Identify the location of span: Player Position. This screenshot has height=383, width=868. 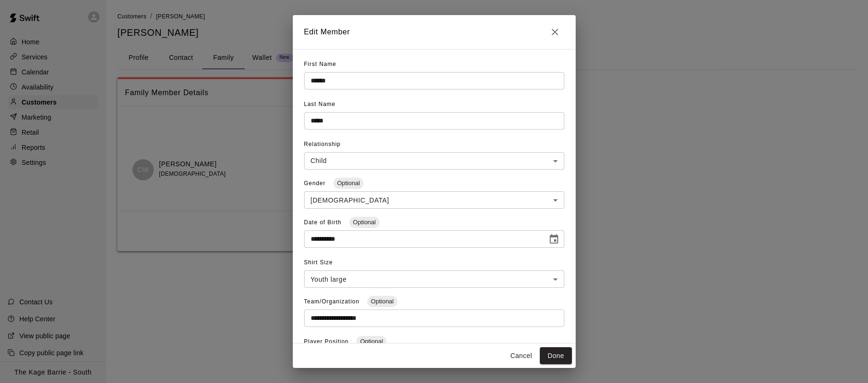
(327, 342).